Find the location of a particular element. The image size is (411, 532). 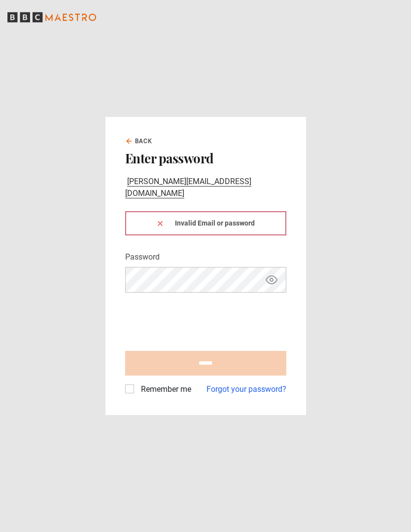

button: Show password is located at coordinates (272, 280).